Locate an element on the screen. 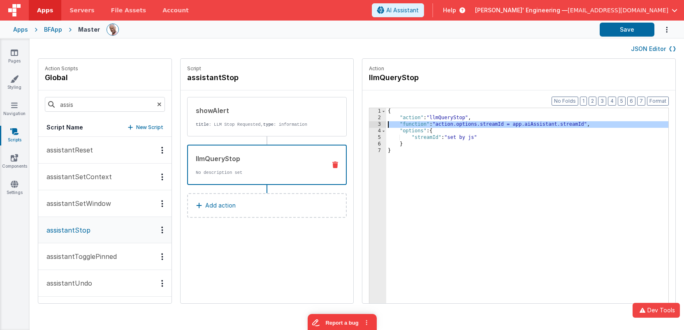  p: Action Scripts is located at coordinates (61, 69).